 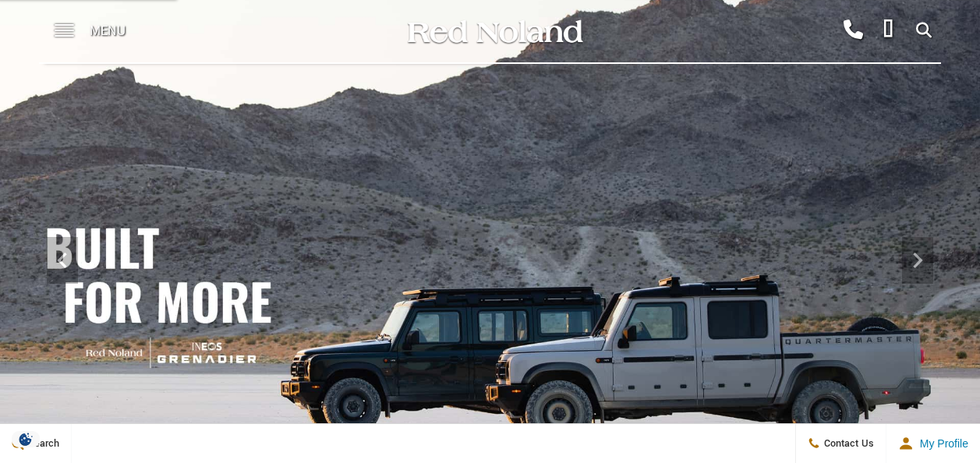 I want to click on img: Red Noland Auto Group, so click(x=494, y=31).